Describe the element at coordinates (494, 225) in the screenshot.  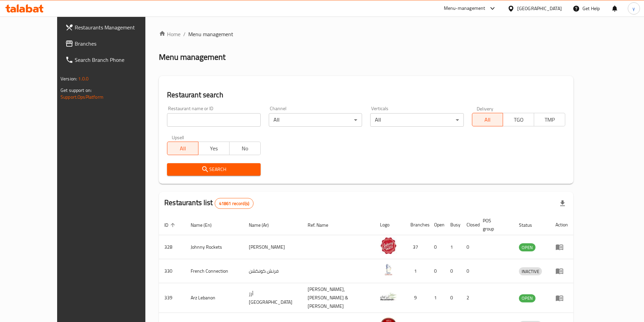
I see `span: POS group` at that location.